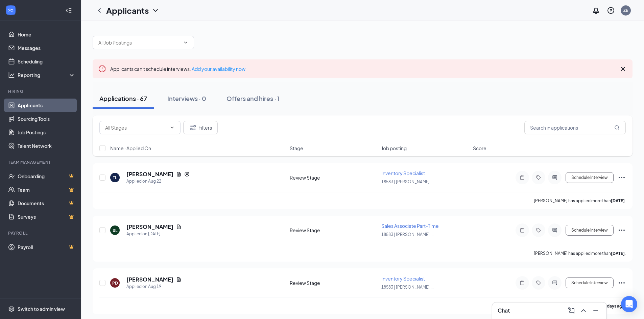  I want to click on a: OnboardingCrown, so click(46, 177).